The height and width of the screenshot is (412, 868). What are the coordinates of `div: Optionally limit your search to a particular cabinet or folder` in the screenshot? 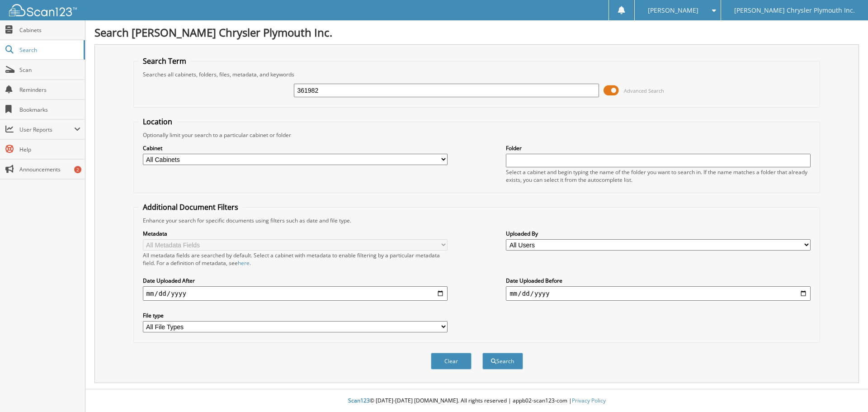 It's located at (477, 135).